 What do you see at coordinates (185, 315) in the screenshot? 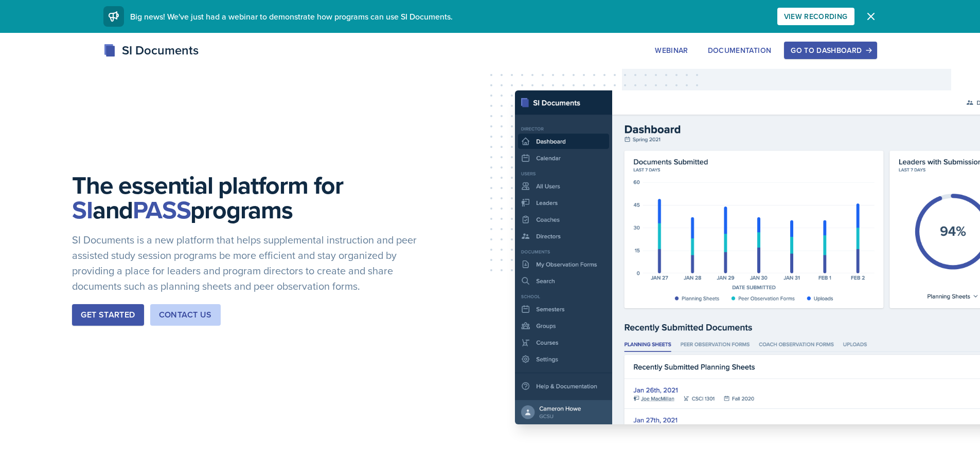
I see `button: Contact Us` at bounding box center [185, 315].